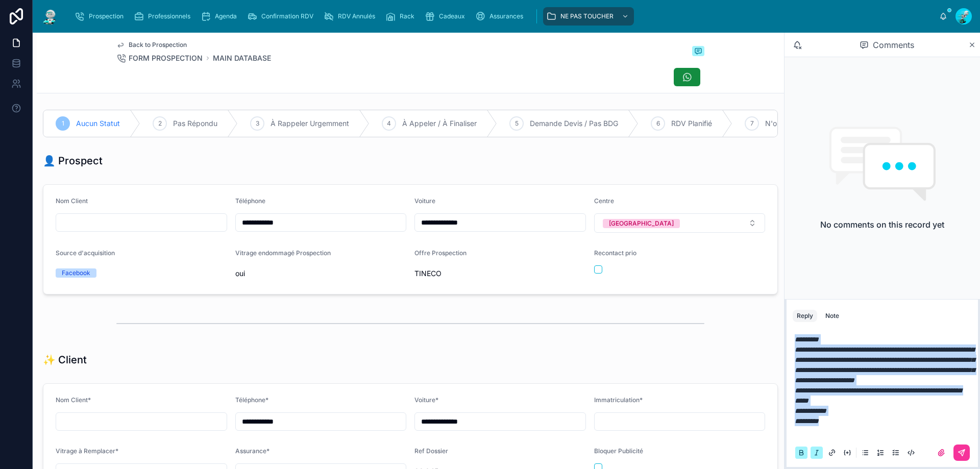  Describe the element at coordinates (604, 201) in the screenshot. I see `span: Centre` at that location.